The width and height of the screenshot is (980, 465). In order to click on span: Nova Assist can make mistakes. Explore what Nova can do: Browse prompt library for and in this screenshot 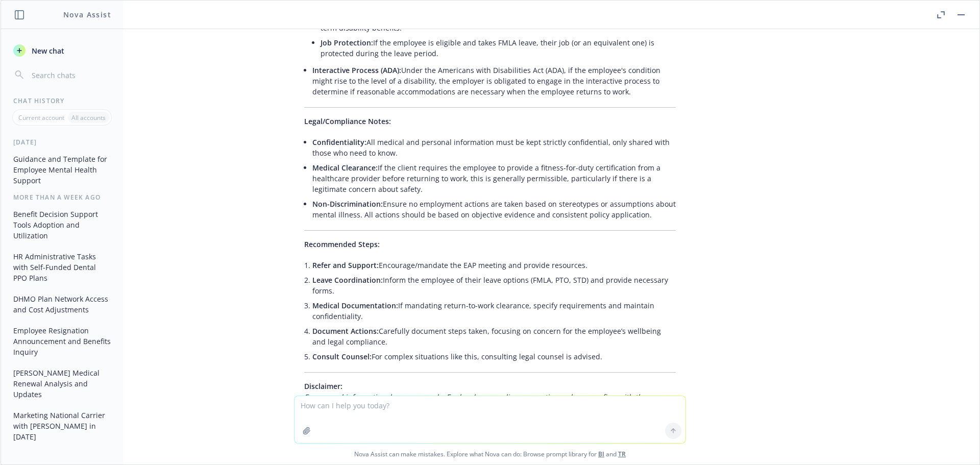, I will do `click(490, 453)`.